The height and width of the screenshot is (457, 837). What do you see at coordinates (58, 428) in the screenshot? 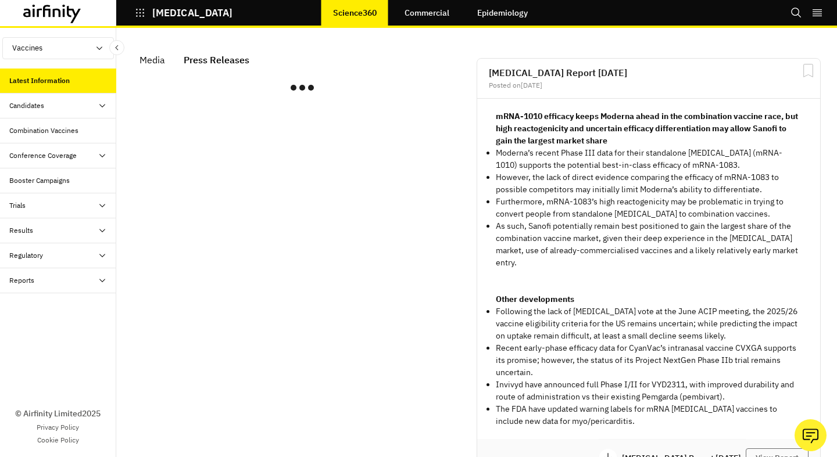
I see `a: Privacy Policy` at bounding box center [58, 428].